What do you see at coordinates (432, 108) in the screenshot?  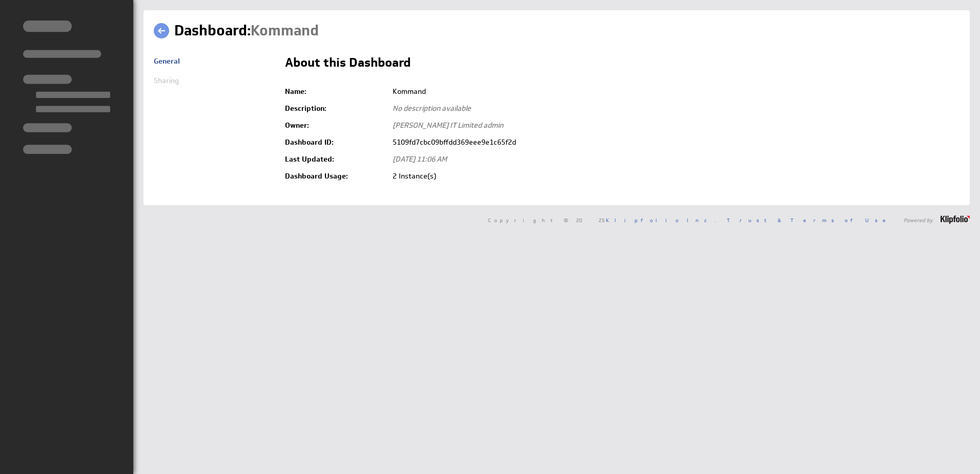 I see `span: No description available` at bounding box center [432, 108].